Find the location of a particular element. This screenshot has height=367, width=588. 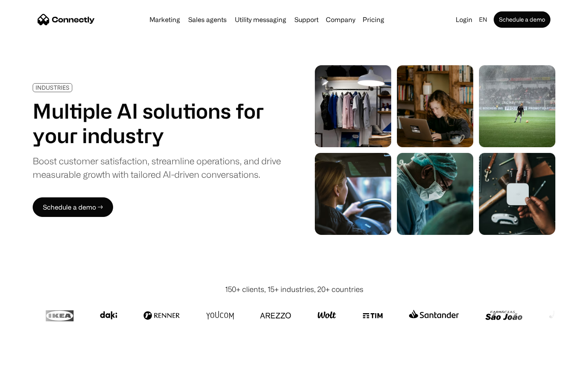

a: Support is located at coordinates (307, 20).